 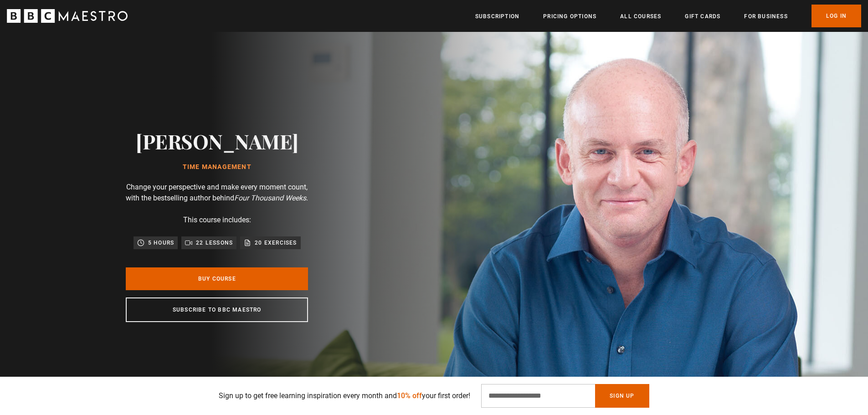 What do you see at coordinates (497, 17) in the screenshot?
I see `a: Subscription` at bounding box center [497, 17].